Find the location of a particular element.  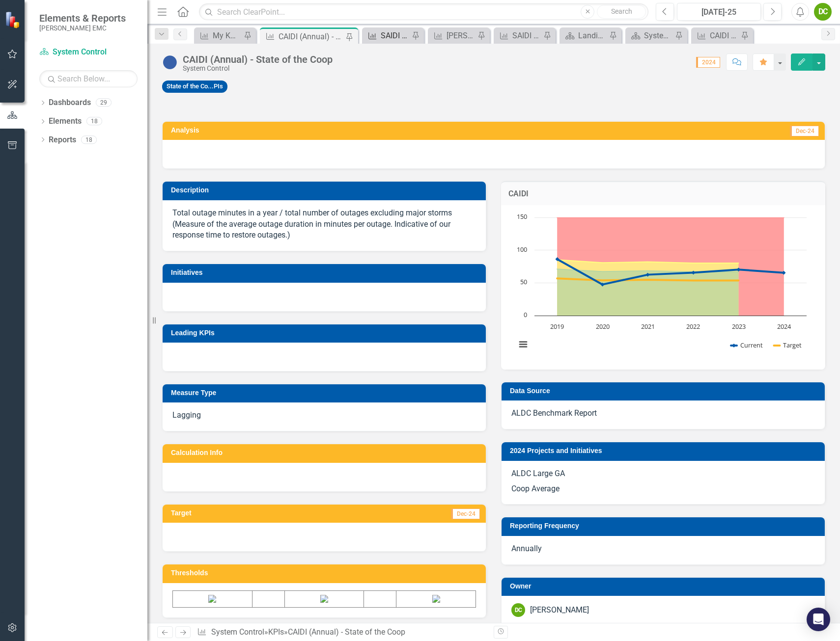

p: Coop Average is located at coordinates (663, 488).